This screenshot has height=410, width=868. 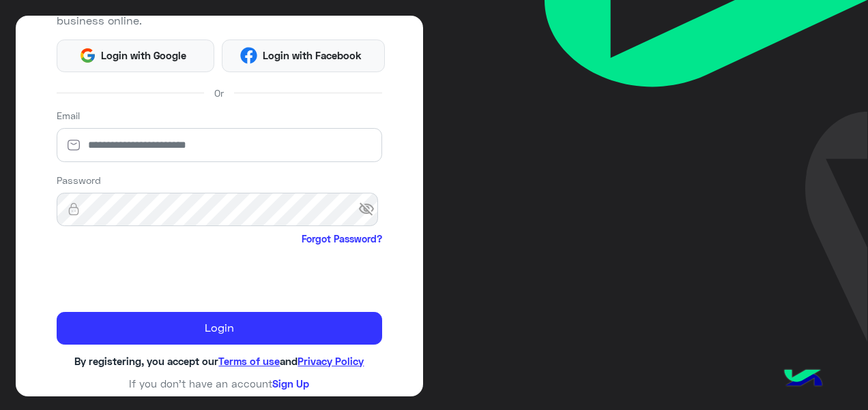 What do you see at coordinates (288, 361) in the screenshot?
I see `span: and` at bounding box center [288, 361].